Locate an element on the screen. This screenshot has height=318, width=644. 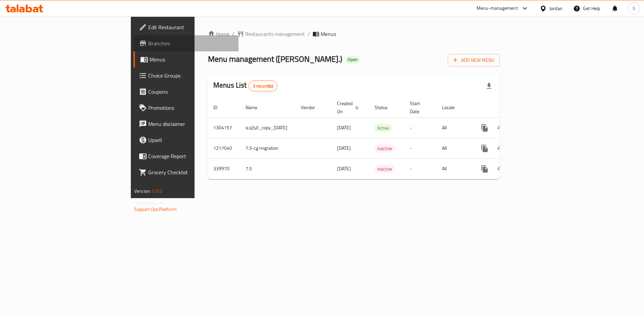
span: Menu disclaimer is located at coordinates (191, 124).